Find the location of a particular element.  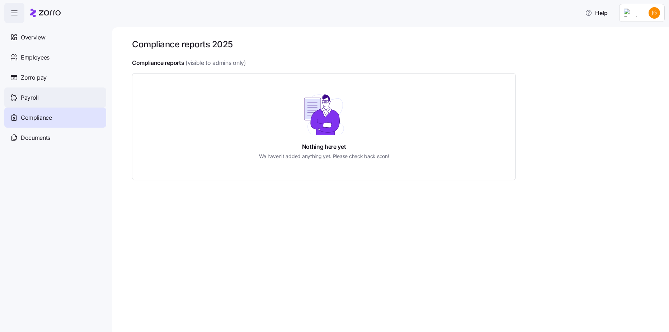

button: Help is located at coordinates (596, 13).